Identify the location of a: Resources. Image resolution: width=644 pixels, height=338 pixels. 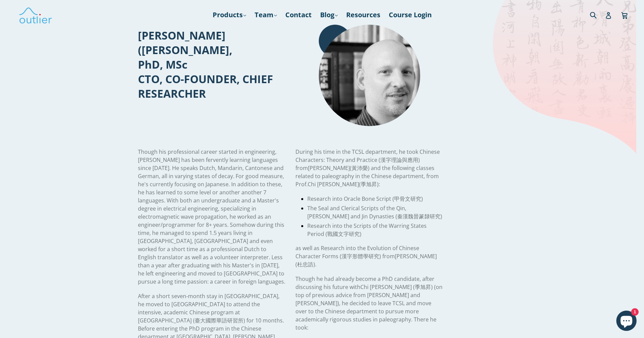
(363, 15).